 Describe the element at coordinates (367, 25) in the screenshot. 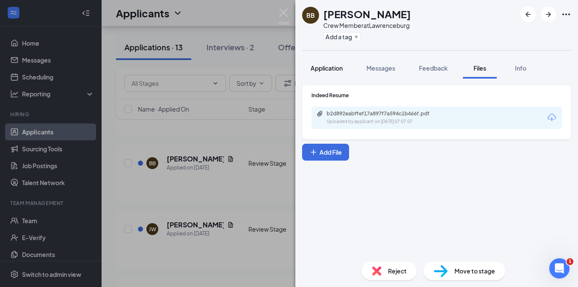

I see `div: Crew Member at Lawrenceburg` at that location.